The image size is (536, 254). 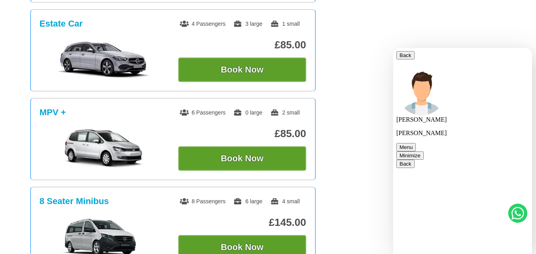 What do you see at coordinates (103, 60) in the screenshot?
I see `img: Estate Car` at bounding box center [103, 60].